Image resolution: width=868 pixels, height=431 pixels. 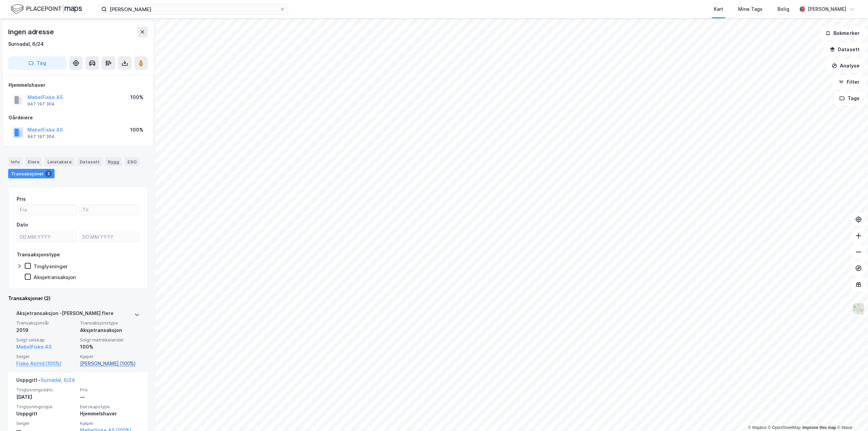 I want to click on input: Til, so click(x=109, y=210).